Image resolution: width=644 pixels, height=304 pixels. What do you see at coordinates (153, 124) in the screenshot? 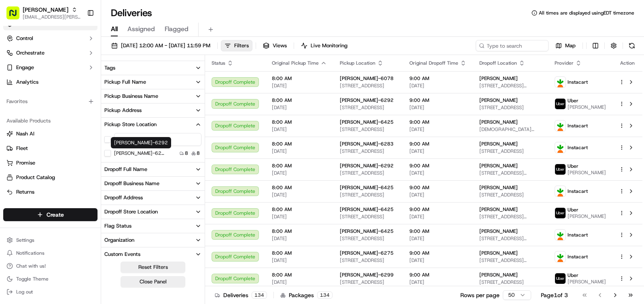
I see `button: Pickup Store Location` at bounding box center [153, 124].